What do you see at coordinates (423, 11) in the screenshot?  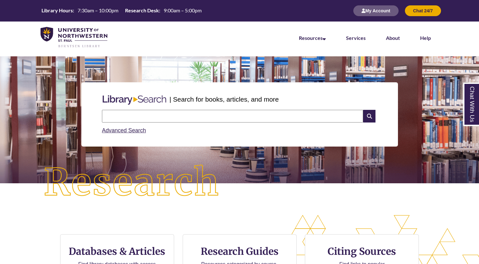 I see `button: Chat 24/7` at bounding box center [423, 11].